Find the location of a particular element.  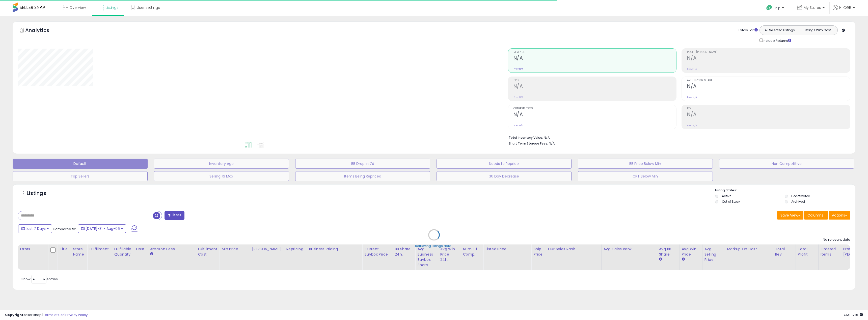

i: Get Help is located at coordinates (769, 8).